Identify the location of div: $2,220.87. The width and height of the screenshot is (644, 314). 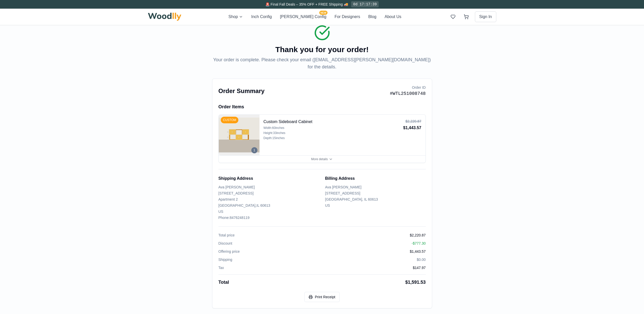
(412, 121).